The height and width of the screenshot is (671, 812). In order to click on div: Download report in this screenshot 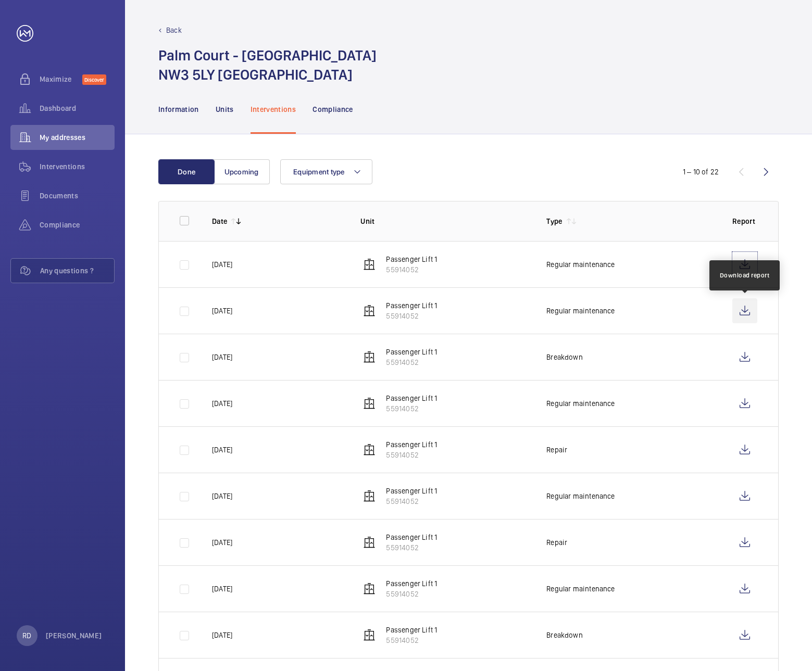, I will do `click(745, 275)`.